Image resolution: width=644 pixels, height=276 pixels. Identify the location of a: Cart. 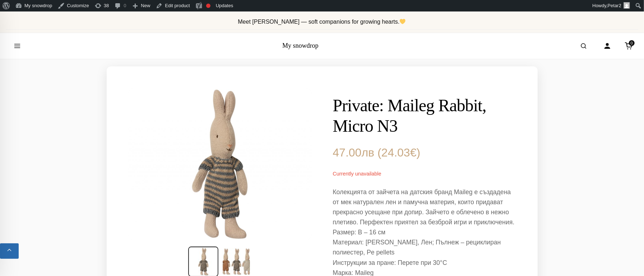
(629, 46).